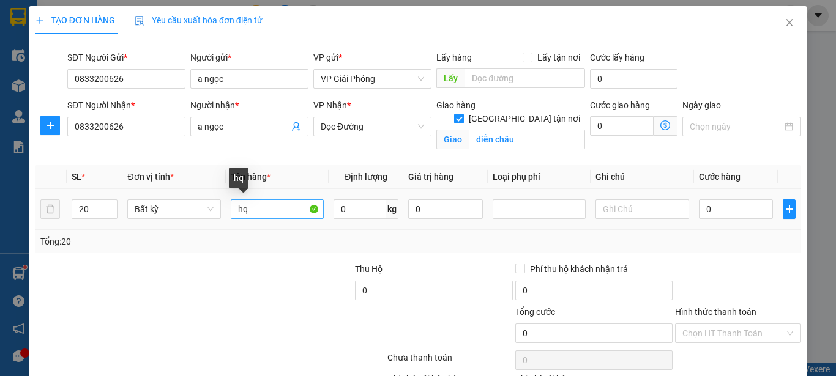 This screenshot has width=836, height=376. Describe the element at coordinates (126, 105) in the screenshot. I see `div: SĐT Người Nhận` at that location.